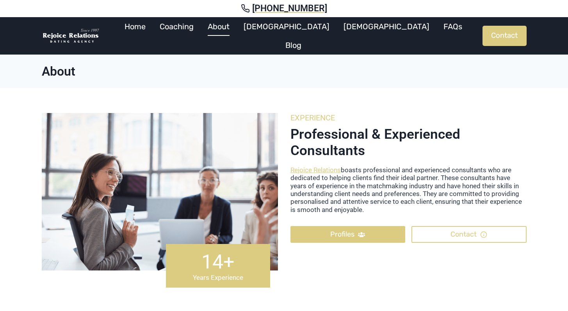 The height and width of the screenshot is (311, 568). What do you see at coordinates (348, 235) in the screenshot?
I see `a: Profiles` at bounding box center [348, 235].